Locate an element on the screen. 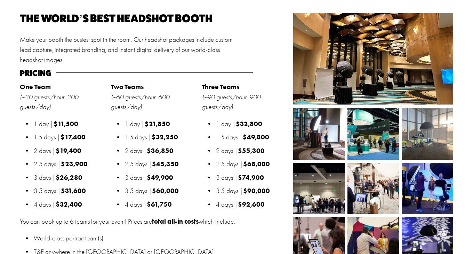 The height and width of the screenshot is (254, 473). strong: $92,600 is located at coordinates (251, 204).